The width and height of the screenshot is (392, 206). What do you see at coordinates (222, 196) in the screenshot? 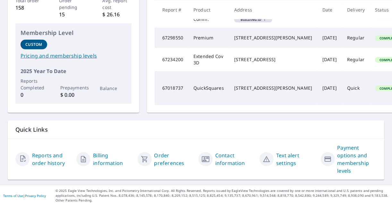
I see `p: © 2025 Eagle View Technologies, Inc. and Pictometry International Corp. All Rights Reserved. Repo...` at bounding box center [222, 196].